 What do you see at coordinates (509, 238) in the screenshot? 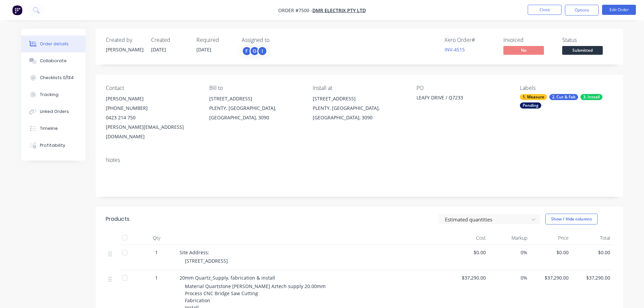
I see `div: Markup` at bounding box center [509, 238].